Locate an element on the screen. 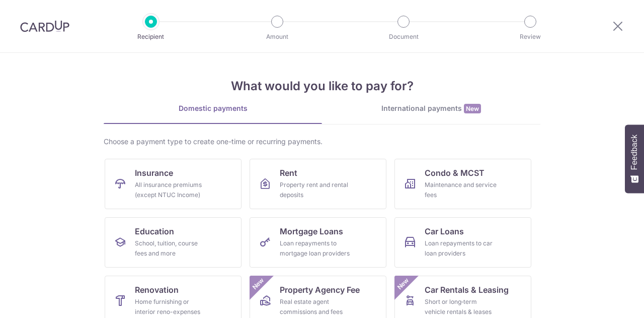 Image resolution: width=644 pixels, height=318 pixels. div: Short or long‑term vehicle rentals & leases is located at coordinates (461, 307).